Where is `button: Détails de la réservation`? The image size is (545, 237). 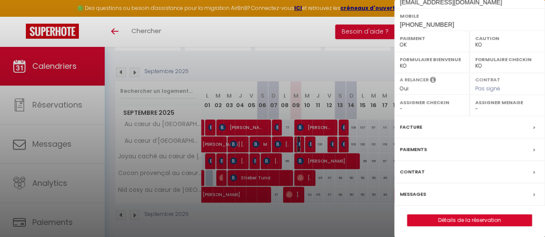
button: Détails de la réservation is located at coordinates (469, 220).